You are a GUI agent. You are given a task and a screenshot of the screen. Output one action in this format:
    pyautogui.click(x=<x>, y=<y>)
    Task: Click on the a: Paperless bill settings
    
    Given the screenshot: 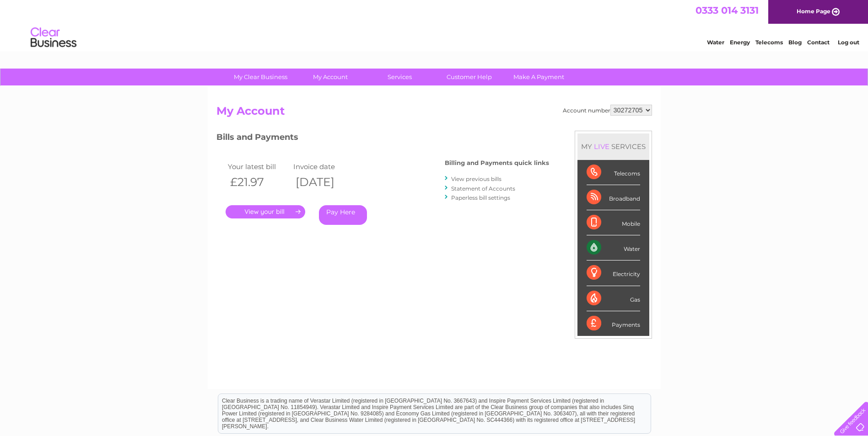 What is the action you would take?
    pyautogui.click(x=480, y=197)
    